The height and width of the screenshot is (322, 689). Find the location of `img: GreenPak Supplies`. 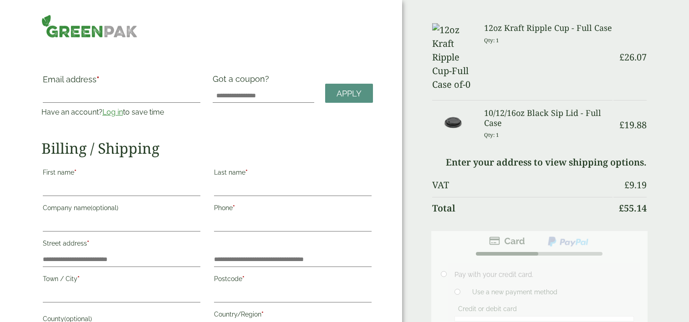

img: GreenPak Supplies is located at coordinates (89, 26).